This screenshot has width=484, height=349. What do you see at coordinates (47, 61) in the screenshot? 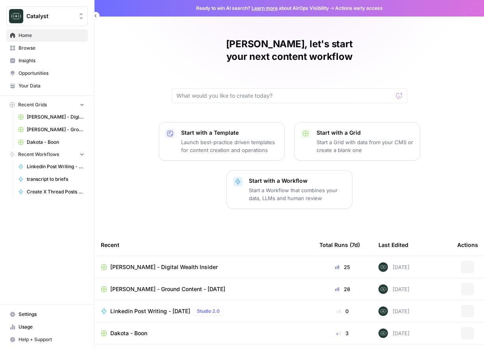
I see `a: Insights` at bounding box center [47, 61].